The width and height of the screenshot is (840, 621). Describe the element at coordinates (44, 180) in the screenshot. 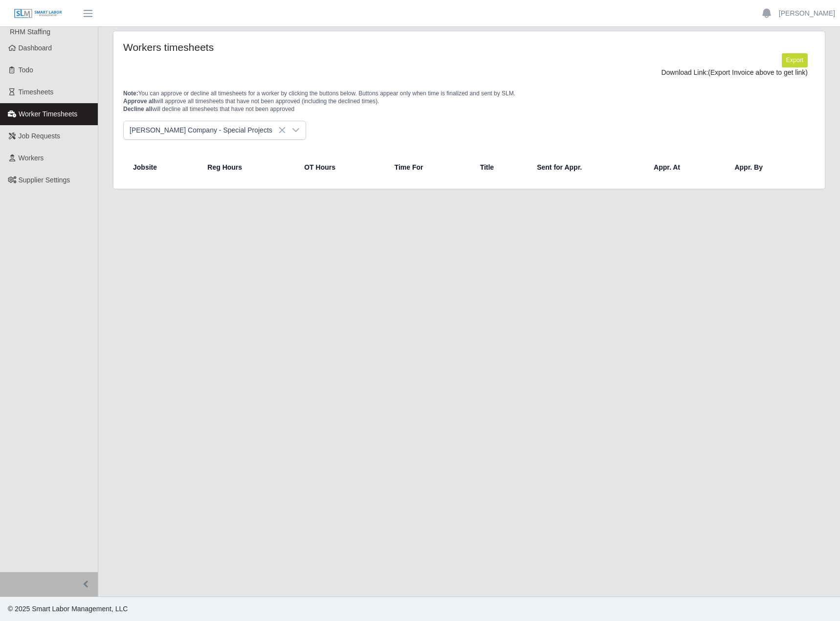

I see `span: Supplier Settings` at that location.